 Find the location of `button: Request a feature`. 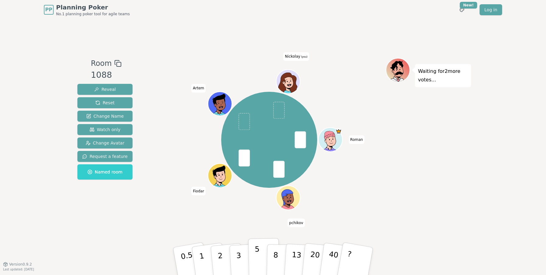

button: Request a feature is located at coordinates (105, 156).